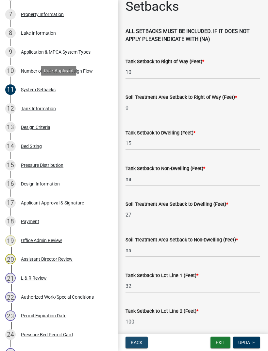 This screenshot has height=351, width=268. I want to click on div: Payment, so click(30, 221).